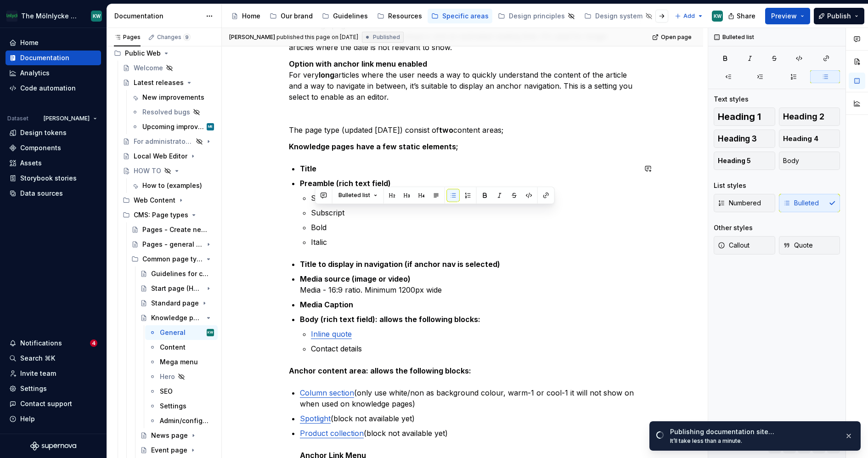 This screenshot has height=458, width=868. Describe the element at coordinates (53, 418) in the screenshot. I see `button: Help` at that location.